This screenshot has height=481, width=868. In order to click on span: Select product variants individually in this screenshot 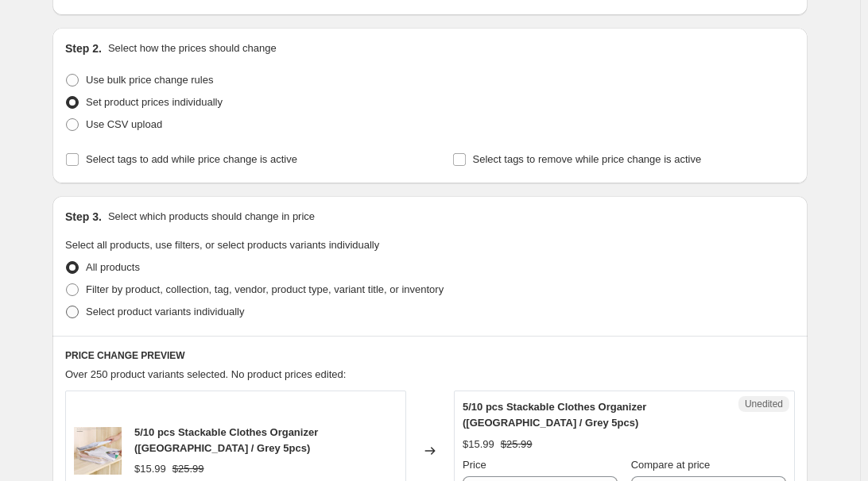, I will do `click(165, 312)`.